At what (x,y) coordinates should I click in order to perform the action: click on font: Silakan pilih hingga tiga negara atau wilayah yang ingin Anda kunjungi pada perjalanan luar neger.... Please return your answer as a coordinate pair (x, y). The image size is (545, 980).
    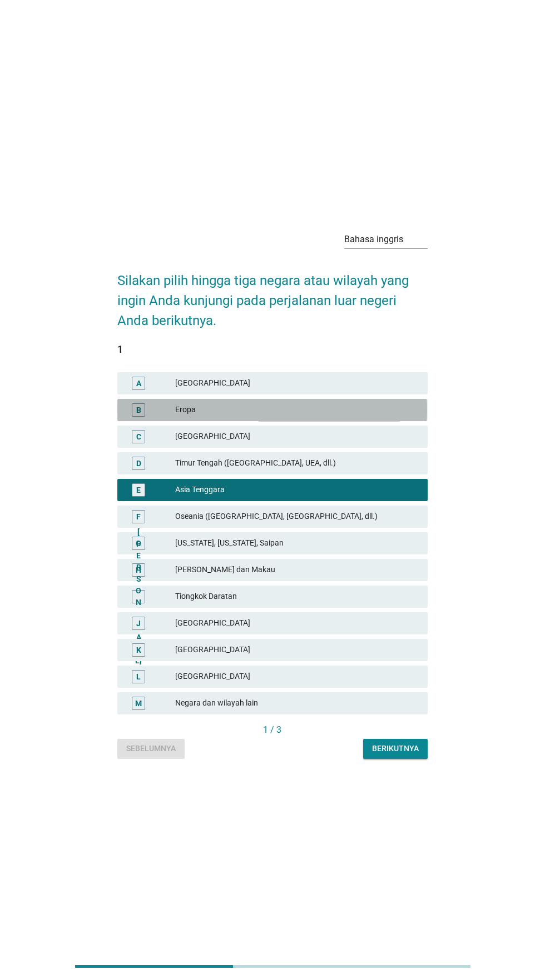
    Looking at the image, I should click on (265, 301).